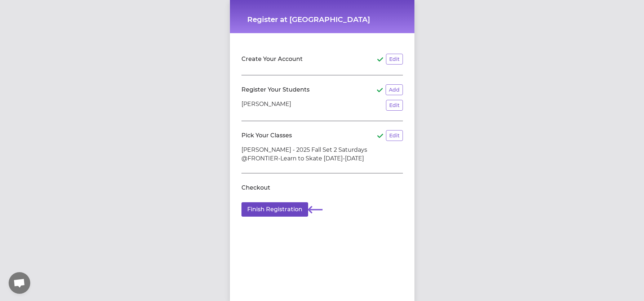 This screenshot has width=644, height=301. Describe the element at coordinates (256, 188) in the screenshot. I see `h2: Checkout` at that location.